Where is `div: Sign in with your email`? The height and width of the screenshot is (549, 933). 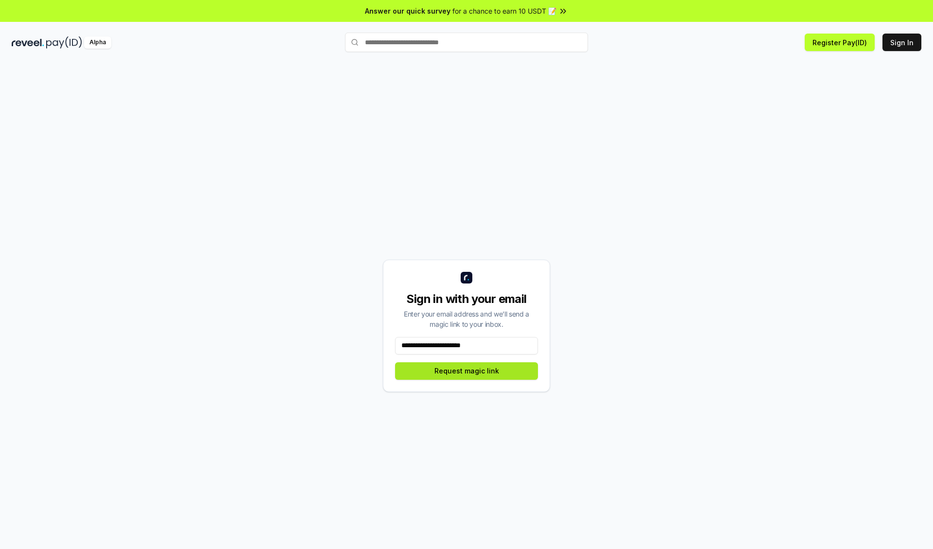
div: Sign in with your email is located at coordinates (467, 299).